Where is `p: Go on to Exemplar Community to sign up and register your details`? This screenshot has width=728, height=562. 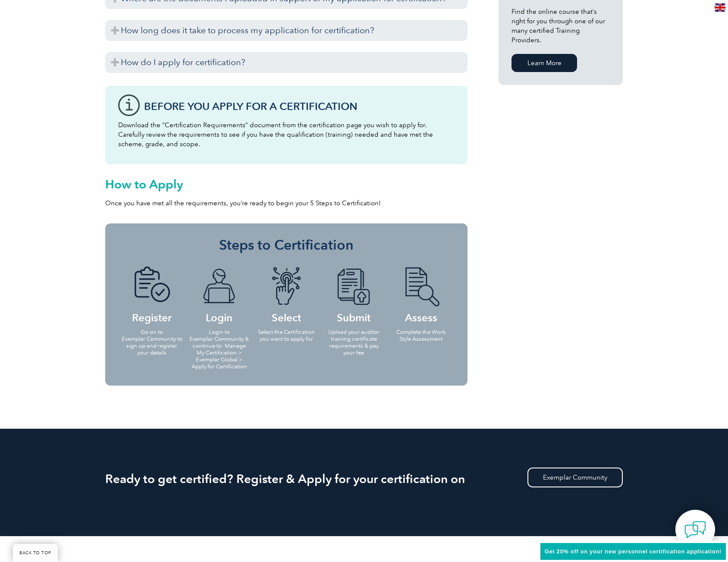 p: Go on to Exemplar Community to sign up and register your details is located at coordinates (151, 343).